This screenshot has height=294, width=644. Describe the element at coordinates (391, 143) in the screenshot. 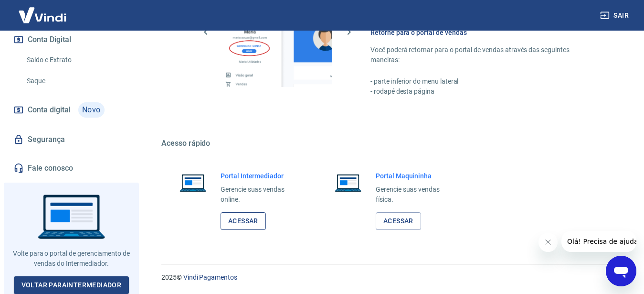

I see `h5: Acesso rápido` at that location.